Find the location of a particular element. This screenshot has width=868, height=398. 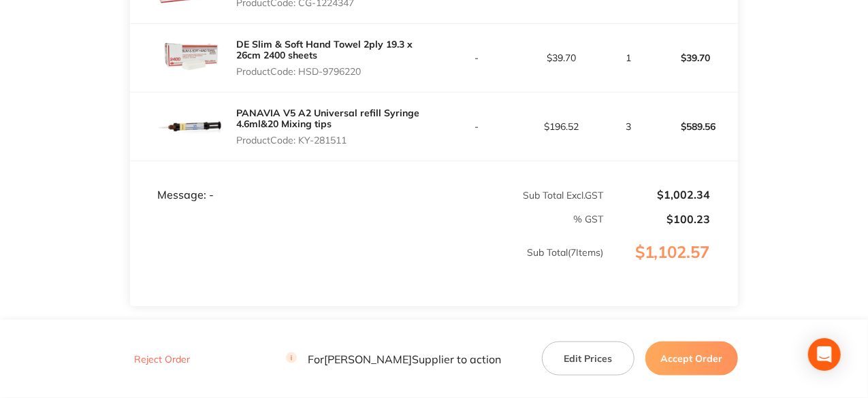

p: $1,002.34 is located at coordinates (657, 195).